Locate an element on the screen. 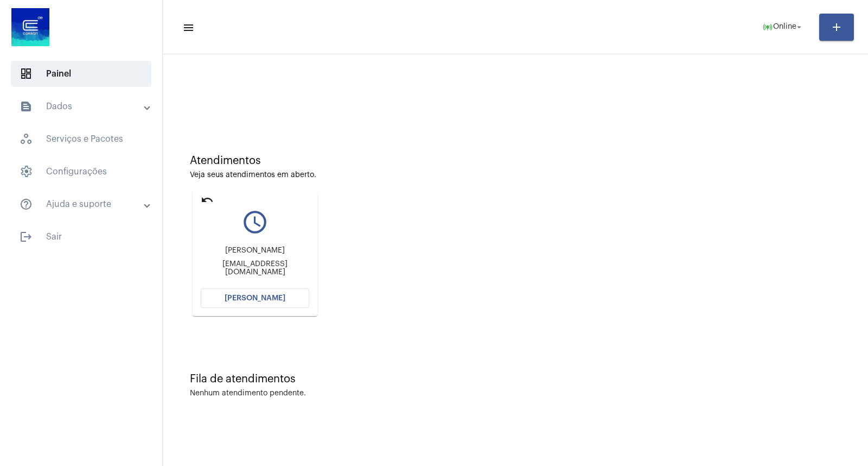  mat-expansion-panel-header: sidenav iconAjuda e suporte is located at coordinates (84, 204).